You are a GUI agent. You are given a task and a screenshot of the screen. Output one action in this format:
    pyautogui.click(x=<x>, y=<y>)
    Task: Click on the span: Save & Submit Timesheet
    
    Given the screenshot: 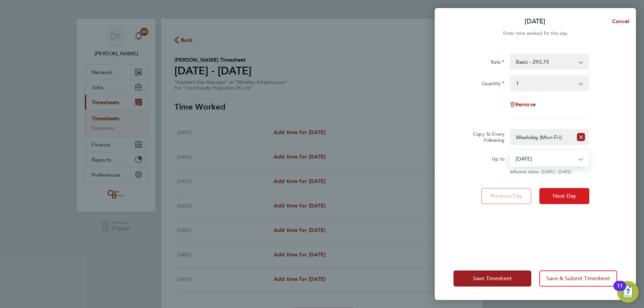 What is the action you would take?
    pyautogui.click(x=578, y=278)
    